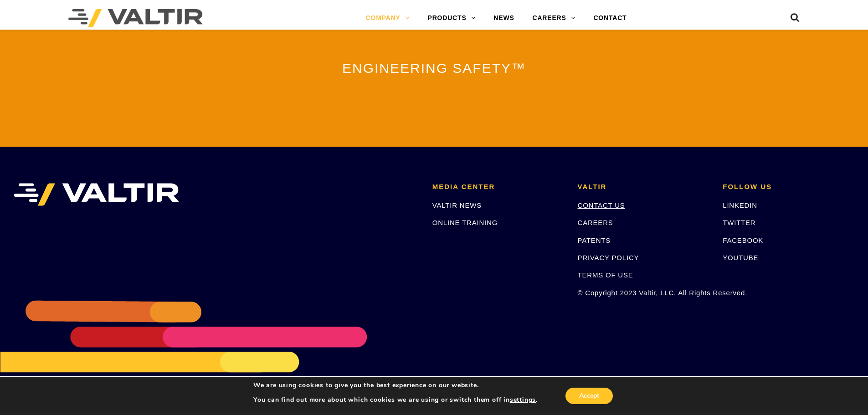 The height and width of the screenshot is (415, 868). Describe the element at coordinates (135, 18) in the screenshot. I see `img: Valtir` at that location.